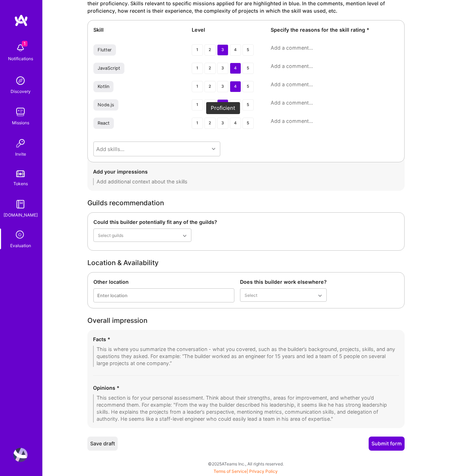 Image resolution: width=449 pixels, height=476 pixels. Describe the element at coordinates (284, 282) in the screenshot. I see `div: Does this builder work elsewhere?` at that location.